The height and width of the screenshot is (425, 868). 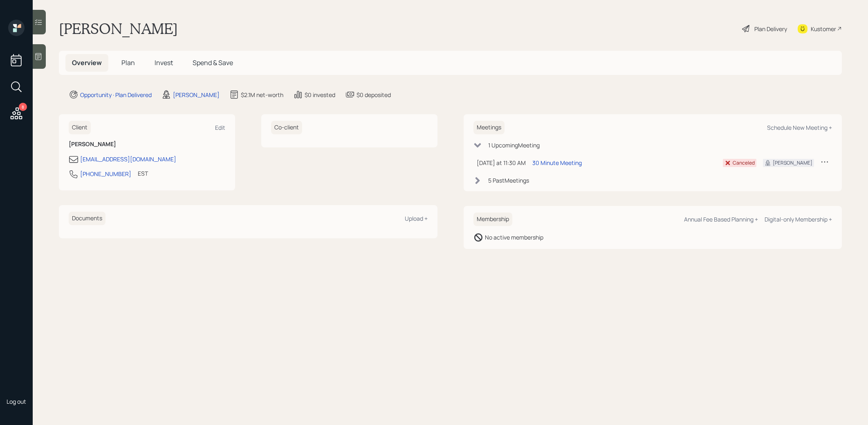 I want to click on div: 5 Past Meeting s, so click(x=508, y=180).